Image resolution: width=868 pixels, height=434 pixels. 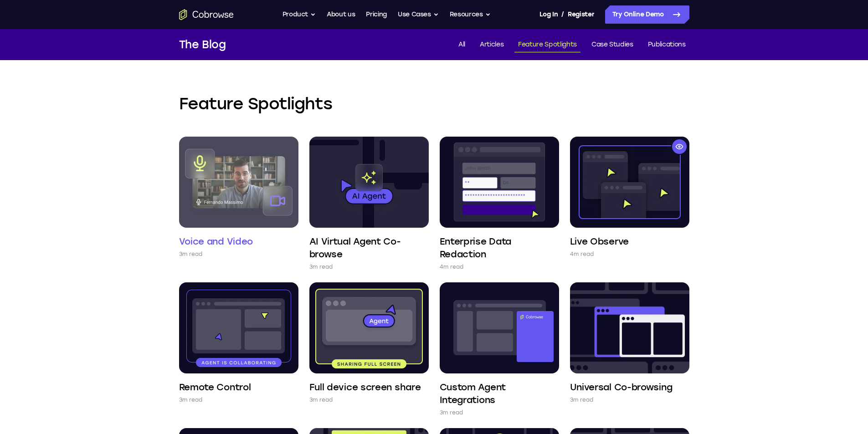 What do you see at coordinates (434, 104) in the screenshot?
I see `h2: Feature Spotlights` at bounding box center [434, 104].